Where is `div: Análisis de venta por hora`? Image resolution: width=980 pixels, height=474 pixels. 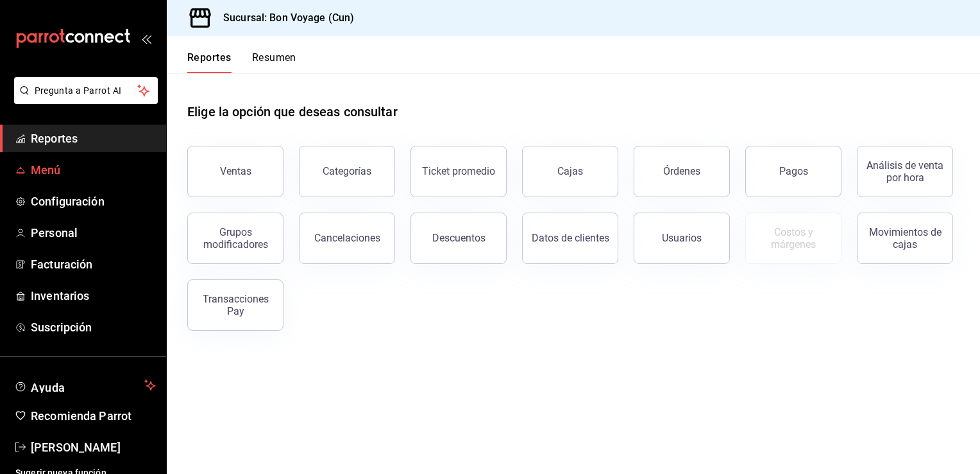
div: Análisis de venta por hora is located at coordinates (905, 171).